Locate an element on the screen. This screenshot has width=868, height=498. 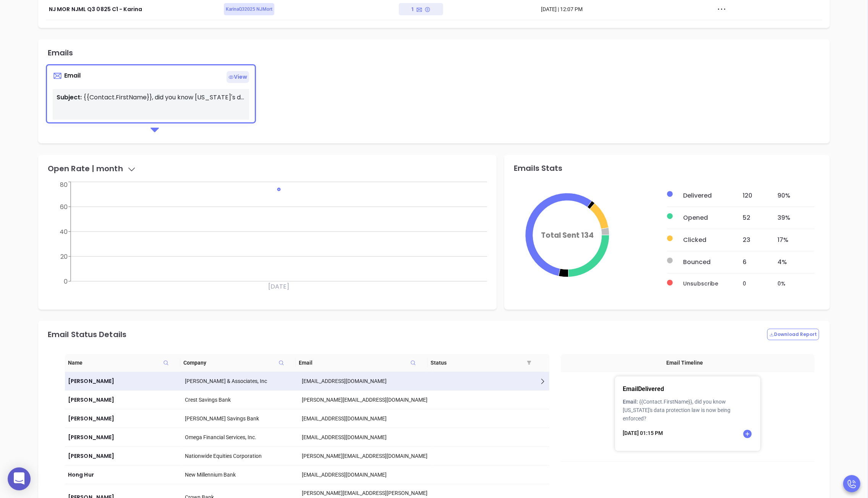
div: Omega Financial Services, Inc. is located at coordinates (240, 438).